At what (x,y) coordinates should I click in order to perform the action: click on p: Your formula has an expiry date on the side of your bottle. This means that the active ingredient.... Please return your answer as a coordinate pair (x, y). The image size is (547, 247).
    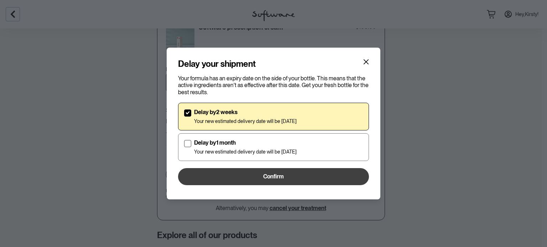
    Looking at the image, I should click on (273, 85).